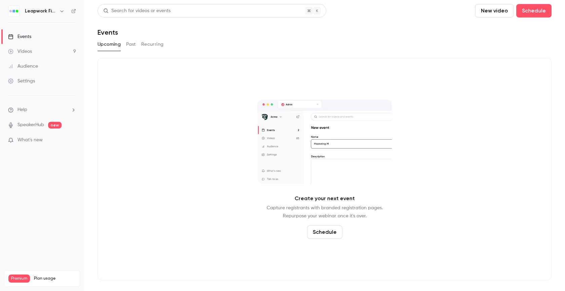  What do you see at coordinates (30, 140) in the screenshot?
I see `span: What's new` at bounding box center [30, 140].